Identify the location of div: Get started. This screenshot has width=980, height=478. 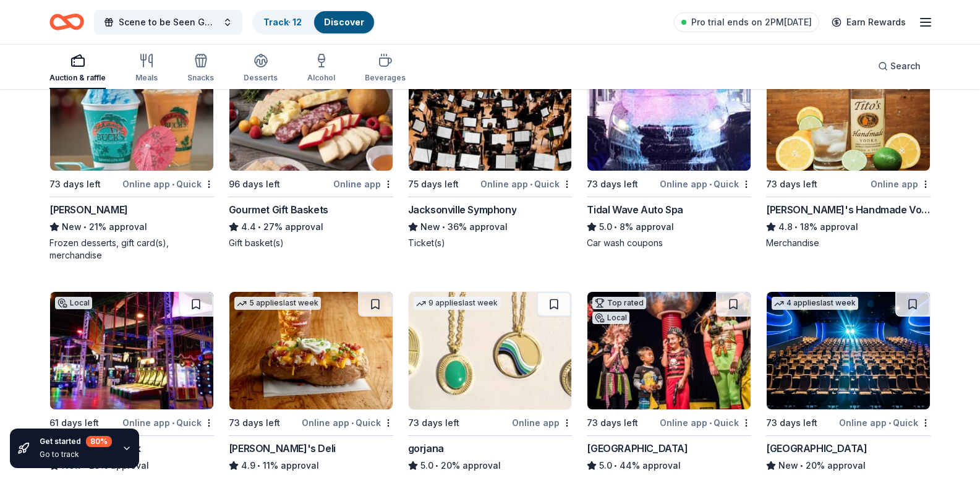
(76, 441).